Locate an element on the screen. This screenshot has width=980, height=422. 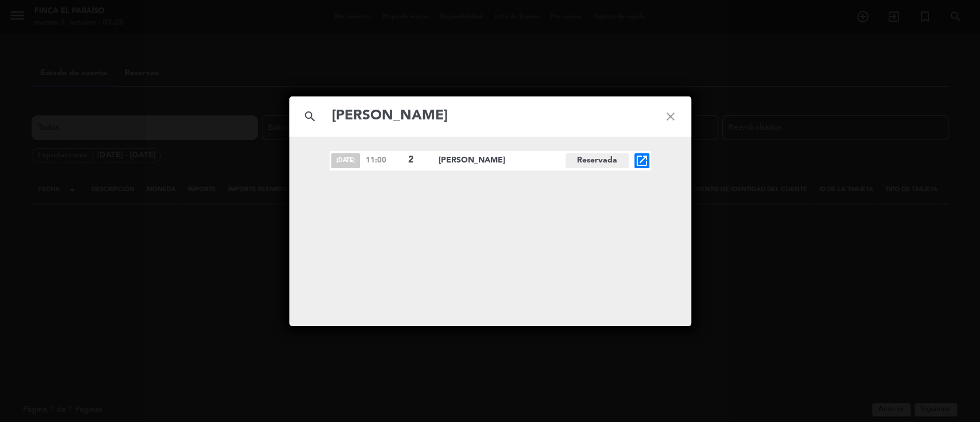
i: close is located at coordinates (671, 116).